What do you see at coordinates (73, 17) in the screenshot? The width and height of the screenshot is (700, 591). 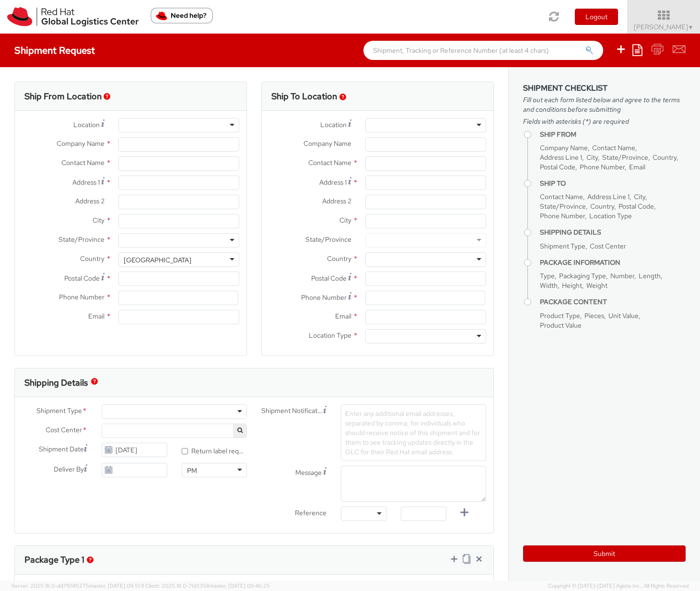 I see `img: rh-logistics-00dfa346123c4ec078e1.svg` at bounding box center [73, 17].